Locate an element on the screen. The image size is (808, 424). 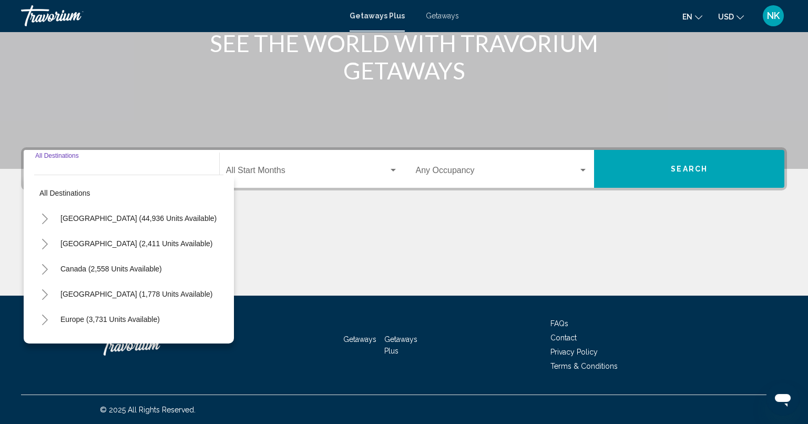
span: Search is located at coordinates (689, 169).